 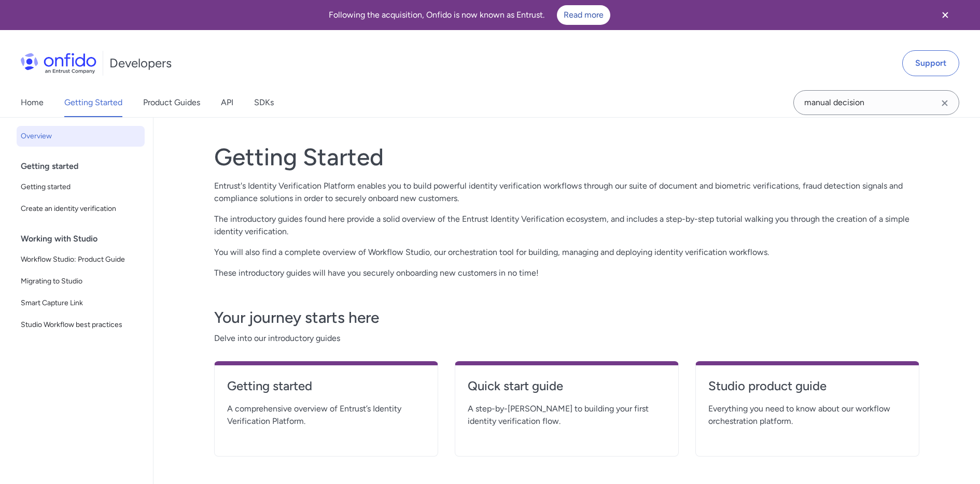 What do you see at coordinates (567, 390) in the screenshot?
I see `a: Quick start guide` at bounding box center [567, 390].